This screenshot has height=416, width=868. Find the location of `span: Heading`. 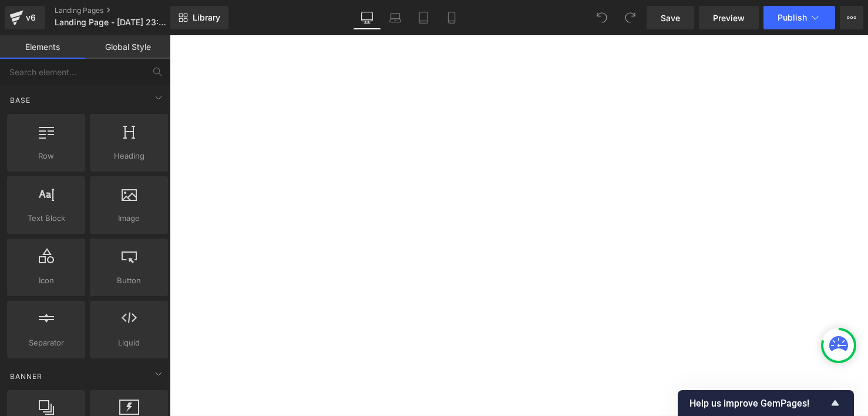

span: Heading is located at coordinates (128, 155).